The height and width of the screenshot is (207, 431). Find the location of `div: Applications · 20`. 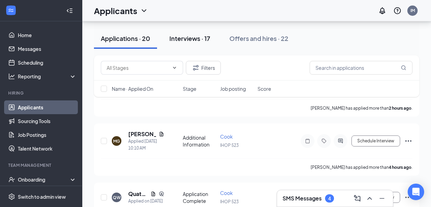

div: Applications · 20 is located at coordinates (126, 38).